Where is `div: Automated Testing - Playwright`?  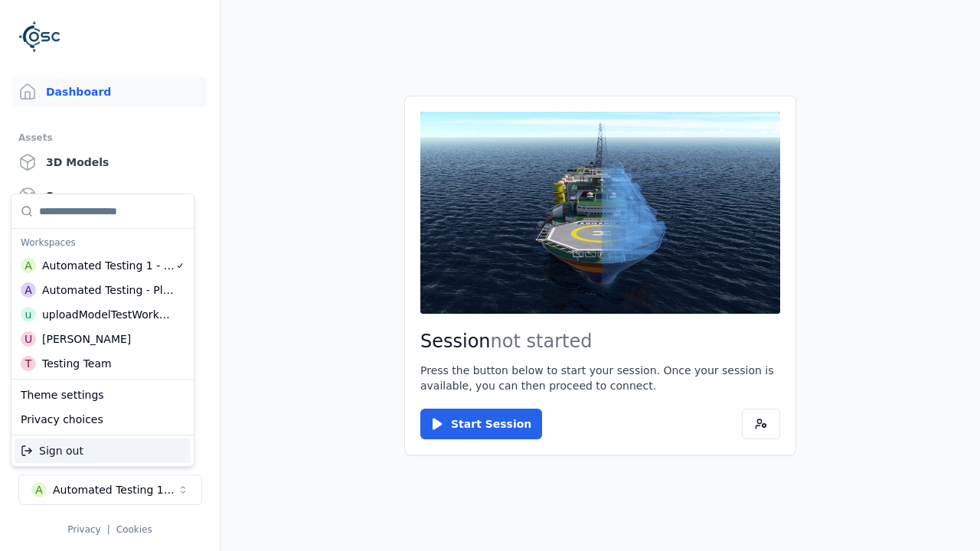
div: Automated Testing - Playwright is located at coordinates (108, 290).